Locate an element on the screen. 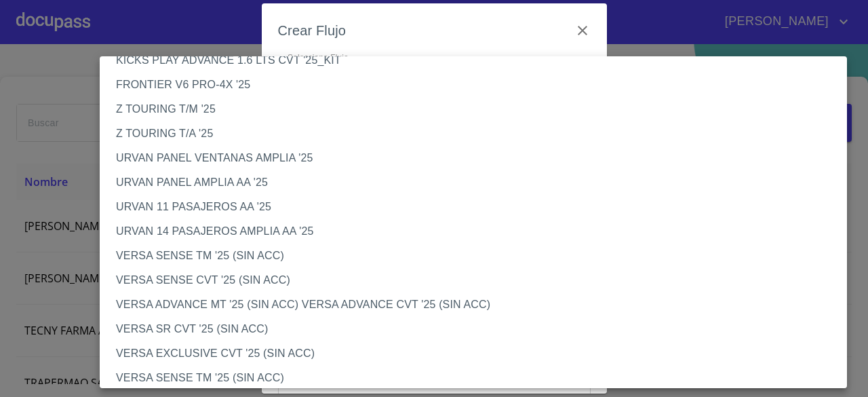  li: URVAN PANEL VENTANAS AMPLIA '25 is located at coordinates (478, 158).